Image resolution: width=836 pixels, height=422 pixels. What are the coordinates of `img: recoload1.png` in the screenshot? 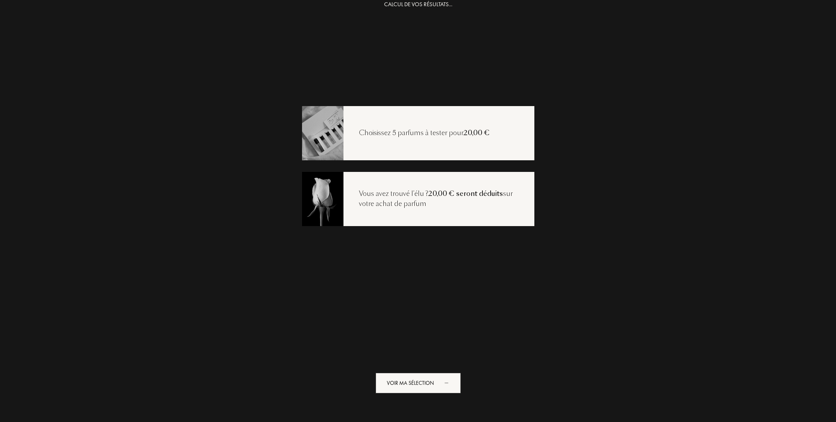 It's located at (323, 133).